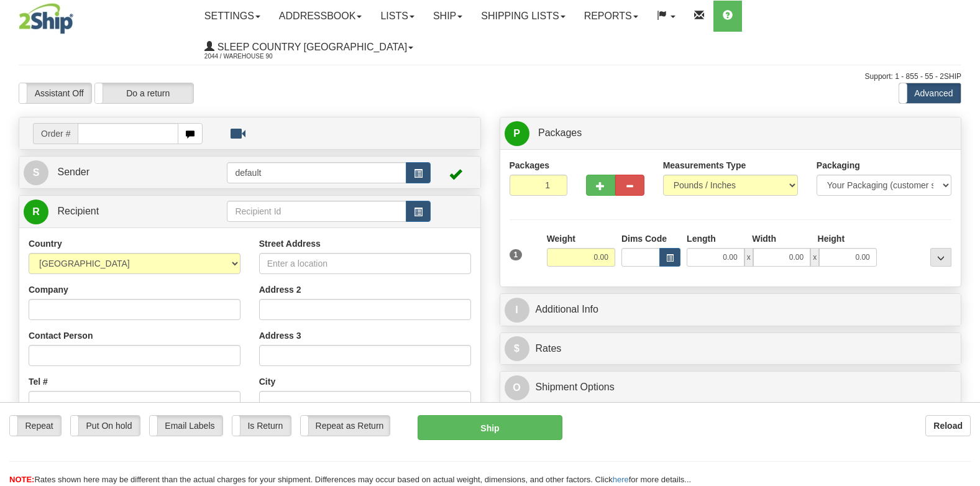  I want to click on span: Recipient, so click(77, 211).